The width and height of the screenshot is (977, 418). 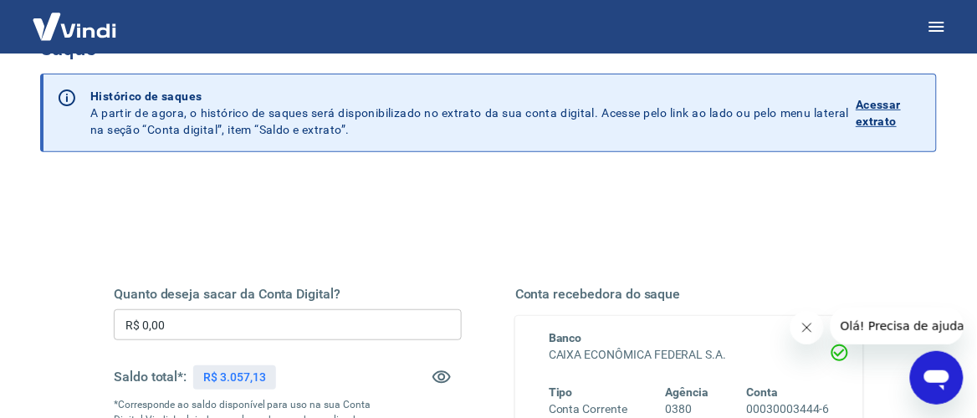 I want to click on h5: Conta recebedora do saque, so click(x=689, y=294).